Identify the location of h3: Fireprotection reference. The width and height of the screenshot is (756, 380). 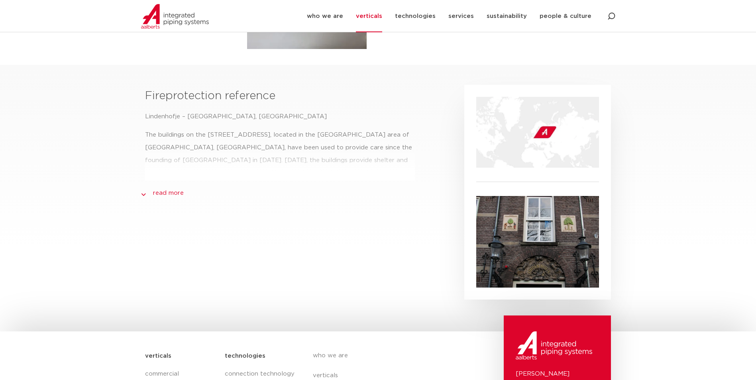
(280, 96).